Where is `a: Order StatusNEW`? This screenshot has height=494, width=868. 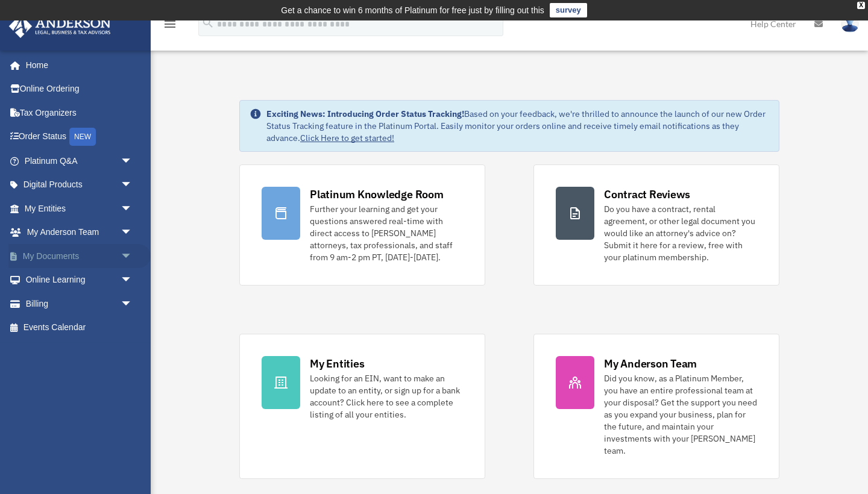
a: Order StatusNEW is located at coordinates (80, 137).